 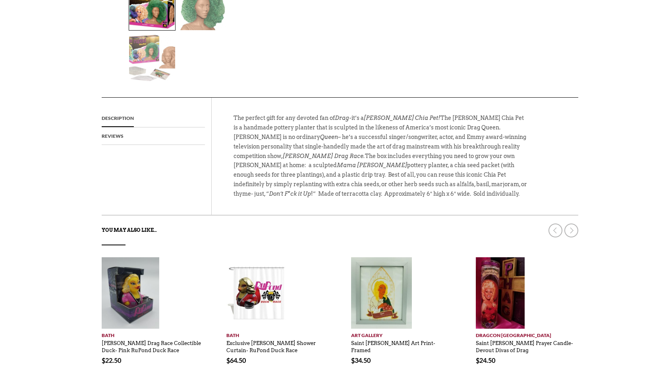 What do you see at coordinates (111, 360) in the screenshot?
I see `bdi: 22.50` at bounding box center [111, 360].